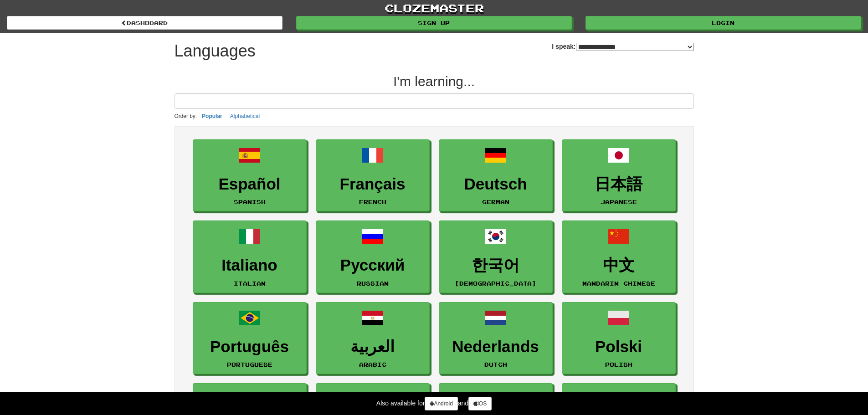 This screenshot has height=415, width=868. What do you see at coordinates (250, 364) in the screenshot?
I see `small: Portuguese` at bounding box center [250, 364].